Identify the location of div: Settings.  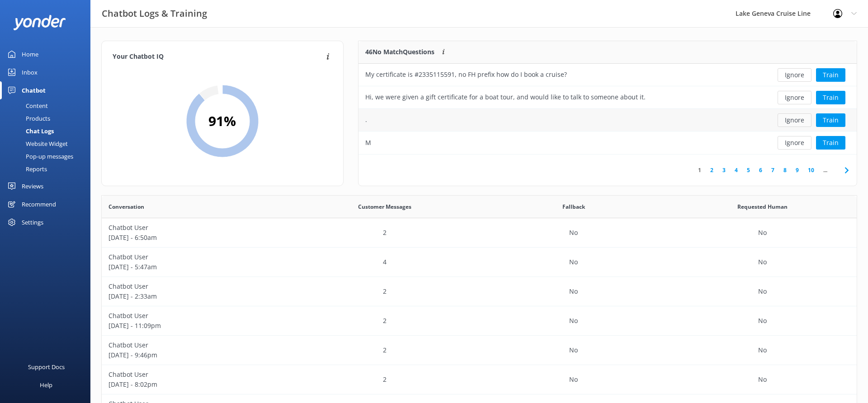
(33, 222).